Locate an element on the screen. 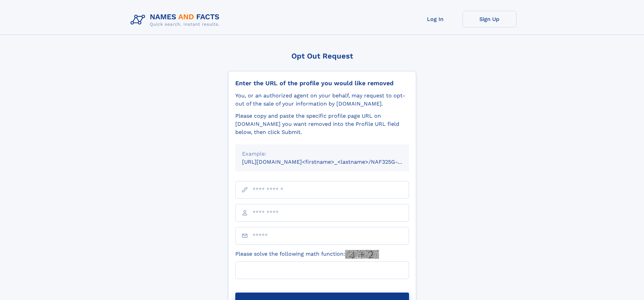 The width and height of the screenshot is (644, 300). a: Sign Up is located at coordinates (490, 19).